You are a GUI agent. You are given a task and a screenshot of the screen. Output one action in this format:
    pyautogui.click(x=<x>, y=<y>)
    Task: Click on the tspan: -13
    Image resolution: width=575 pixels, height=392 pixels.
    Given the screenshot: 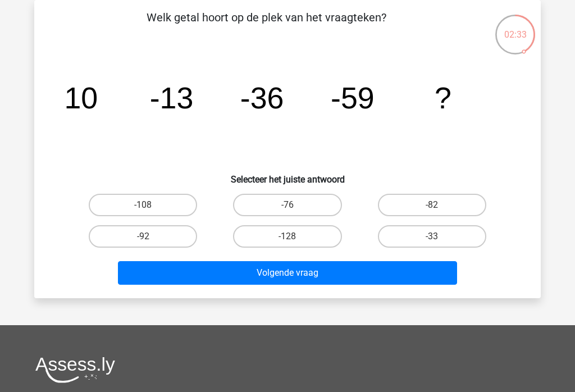 What is the action you would take?
    pyautogui.click(x=172, y=97)
    